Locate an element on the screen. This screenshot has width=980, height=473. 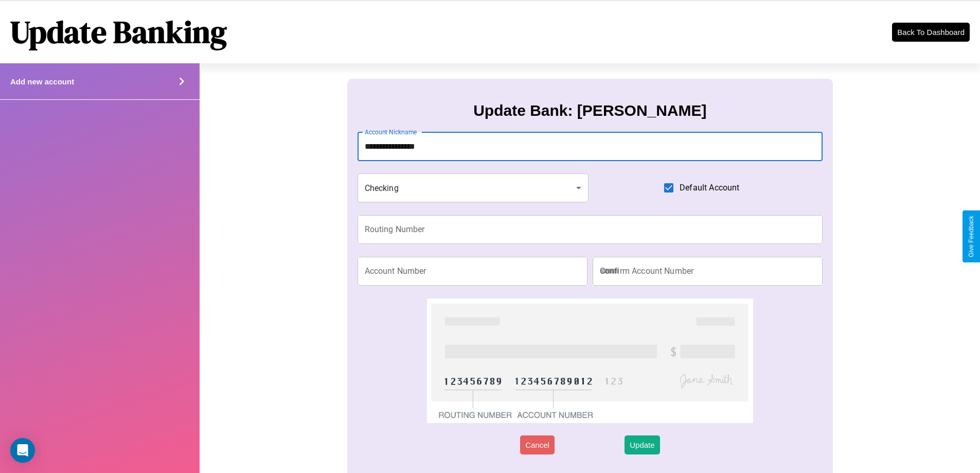
div: Open Intercom Messenger is located at coordinates (23, 450).